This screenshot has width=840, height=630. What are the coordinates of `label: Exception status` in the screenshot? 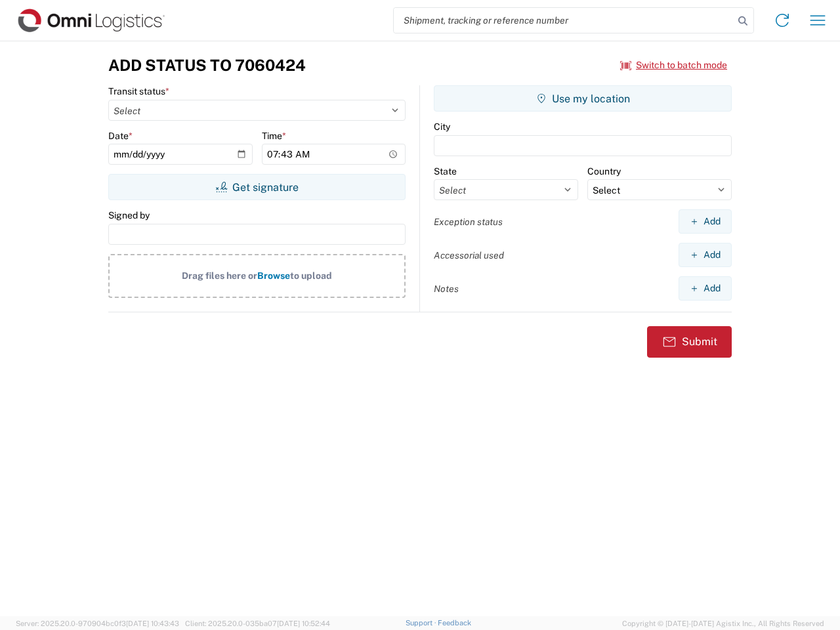 It's located at (468, 222).